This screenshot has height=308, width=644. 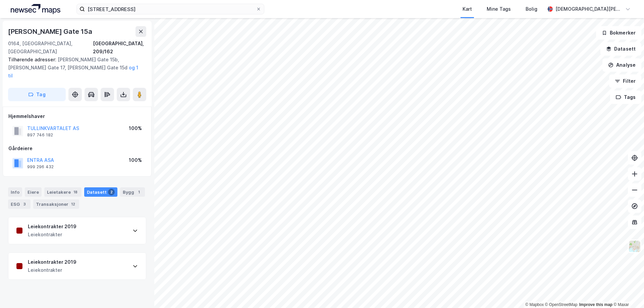 I want to click on div: 2, so click(x=111, y=192).